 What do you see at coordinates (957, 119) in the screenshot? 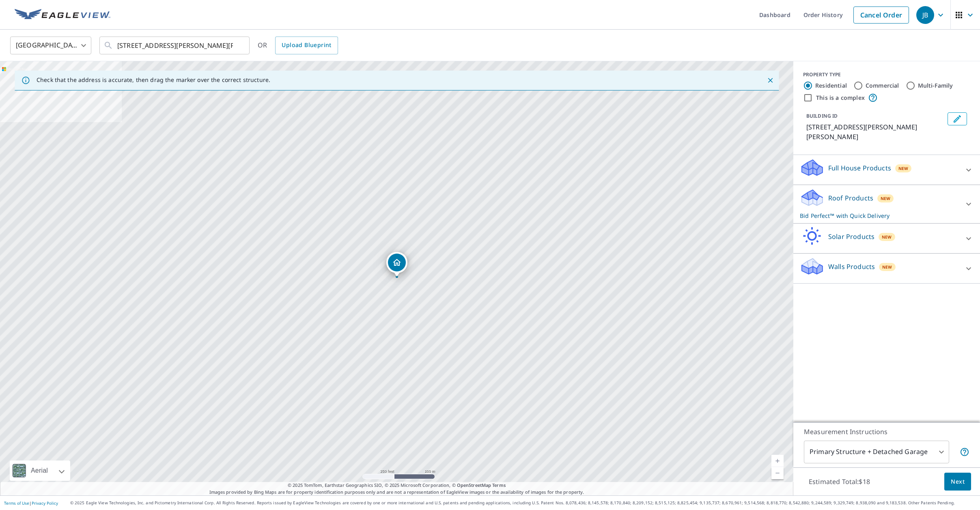
I see `button: Edit building 1` at bounding box center [957, 119].